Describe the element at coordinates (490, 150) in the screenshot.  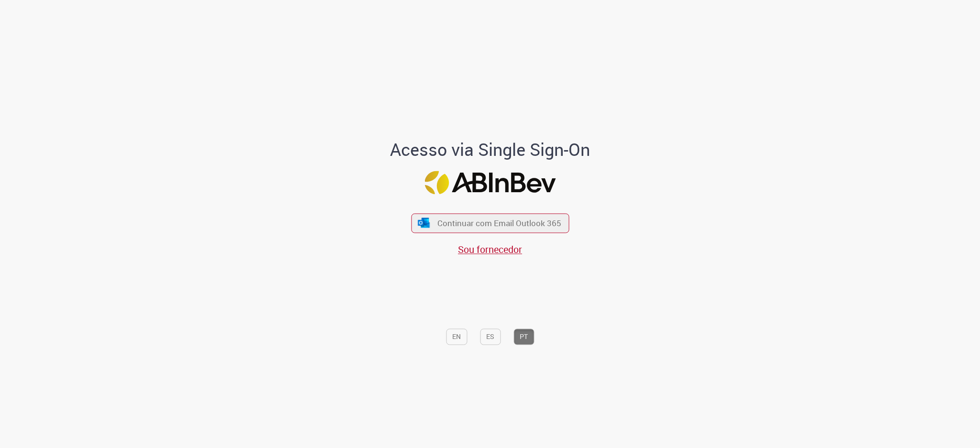
I see `h1: Acesso via Single Sign-On` at that location.